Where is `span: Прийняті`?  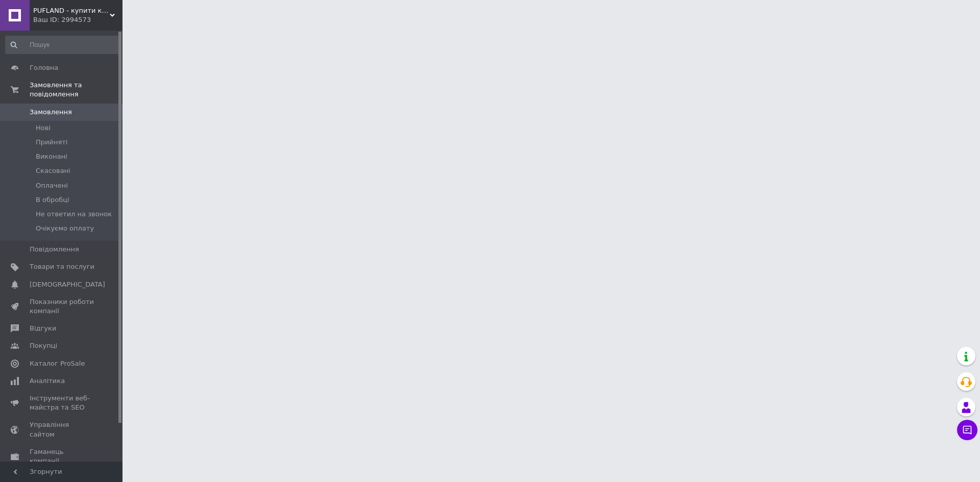
span: Прийняті is located at coordinates (52, 142).